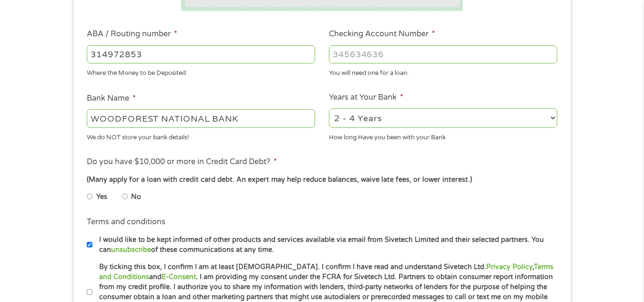 This screenshot has width=644, height=302. Describe the element at coordinates (182, 161) in the screenshot. I see `label: Do you have $10,000 or more in Credit Card Debt?` at that location.